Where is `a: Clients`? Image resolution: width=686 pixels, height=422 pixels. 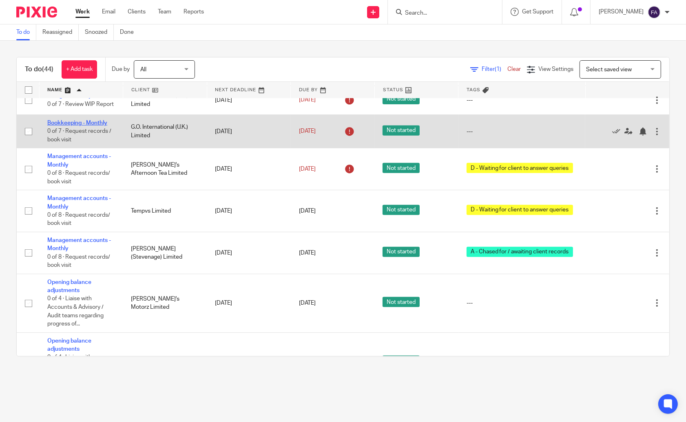
a: Clients is located at coordinates (137, 12).